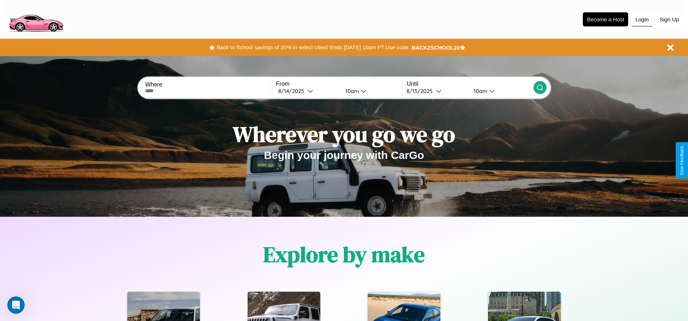 The image size is (688, 321). Describe the element at coordinates (307, 91) in the screenshot. I see `button: 8/14/2025` at that location.